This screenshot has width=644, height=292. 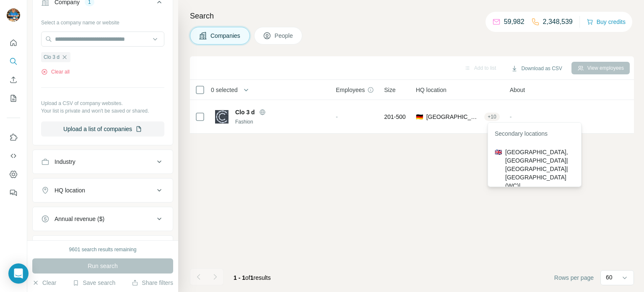 What do you see at coordinates (70, 190) in the screenshot?
I see `div: HQ location` at bounding box center [70, 190].